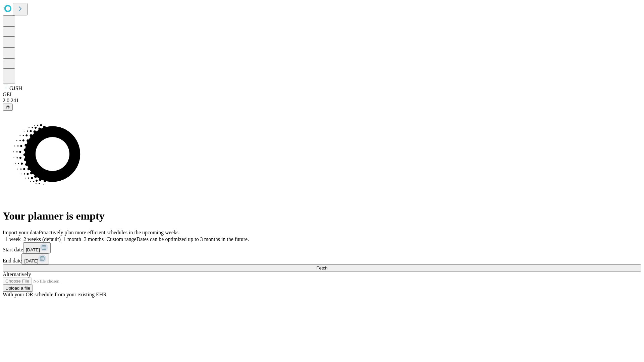  What do you see at coordinates (15, 88) in the screenshot?
I see `span: GJSH` at bounding box center [15, 88].